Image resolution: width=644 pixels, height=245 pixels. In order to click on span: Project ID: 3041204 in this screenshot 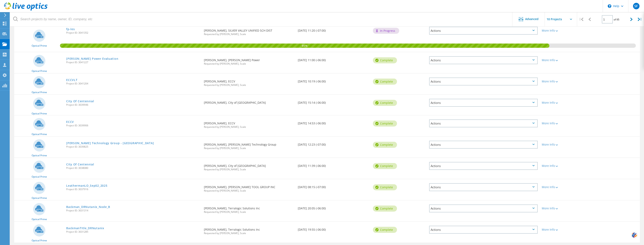, I will do `click(133, 84)`.